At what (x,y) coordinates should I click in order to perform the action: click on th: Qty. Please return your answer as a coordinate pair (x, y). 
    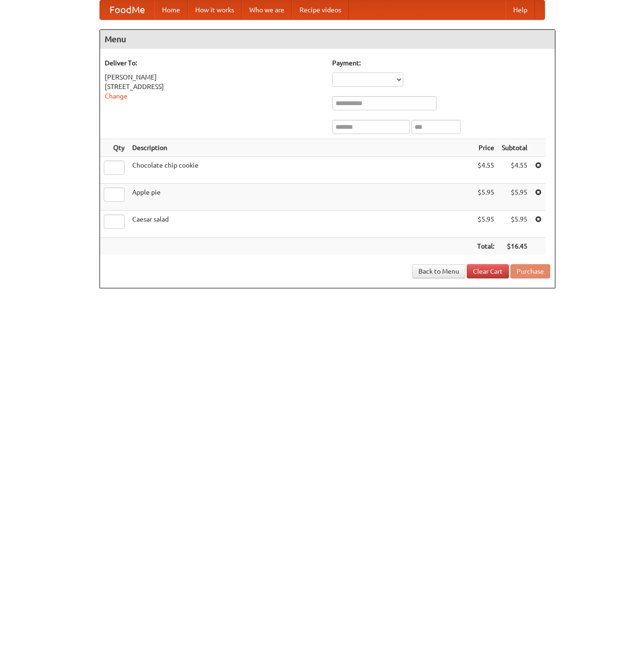
    Looking at the image, I should click on (114, 148).